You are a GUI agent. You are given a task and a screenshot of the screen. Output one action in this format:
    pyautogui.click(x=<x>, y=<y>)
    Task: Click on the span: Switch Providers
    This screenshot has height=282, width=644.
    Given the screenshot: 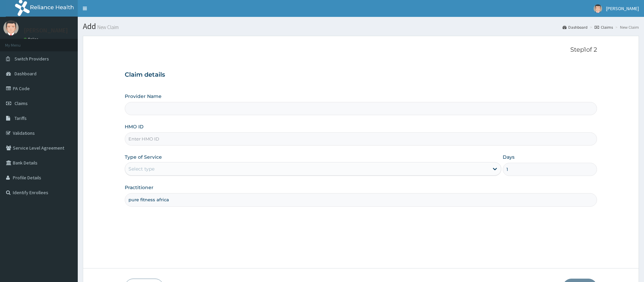 What is the action you would take?
    pyautogui.click(x=32, y=59)
    